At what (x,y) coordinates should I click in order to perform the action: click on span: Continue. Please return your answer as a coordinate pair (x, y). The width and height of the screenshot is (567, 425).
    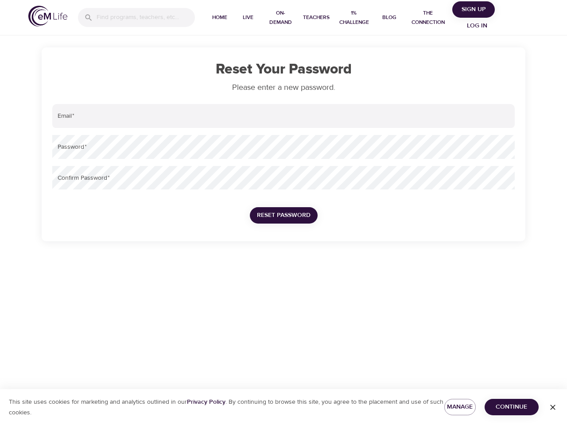
    Looking at the image, I should click on (512, 407).